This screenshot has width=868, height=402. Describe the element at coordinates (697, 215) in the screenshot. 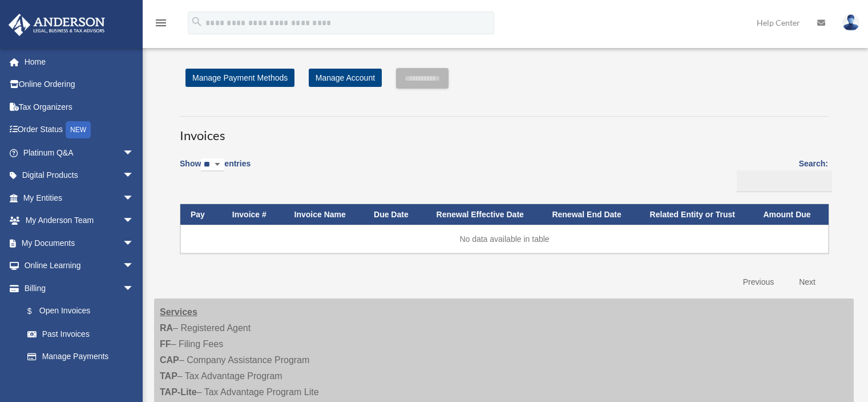

I see `th: Related Entity or Trust: activate to sort column ascending` at that location.